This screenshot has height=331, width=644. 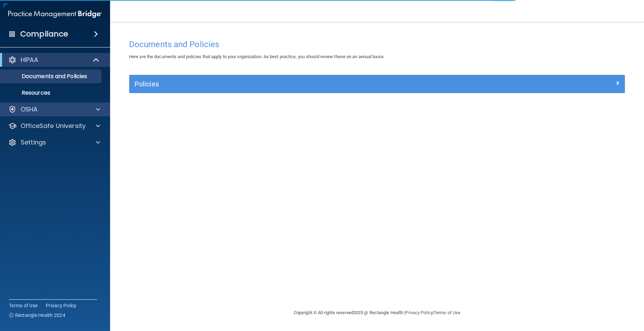 What do you see at coordinates (377, 84) in the screenshot?
I see `a: Policies` at bounding box center [377, 84].